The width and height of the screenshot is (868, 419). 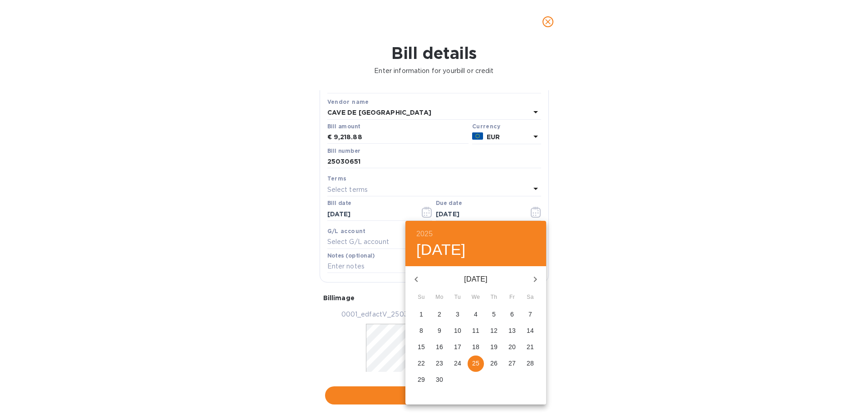 What do you see at coordinates (476, 315) in the screenshot?
I see `button: 4` at bounding box center [476, 315].